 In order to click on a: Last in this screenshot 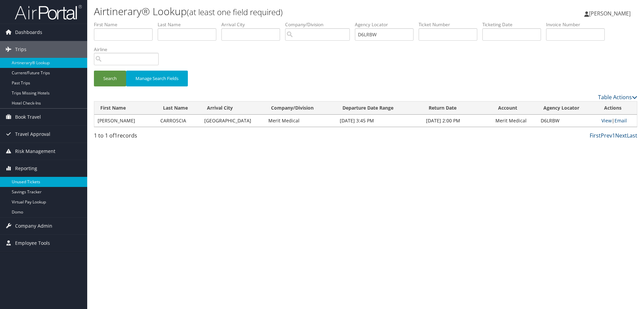, I will do `click(632, 135)`.